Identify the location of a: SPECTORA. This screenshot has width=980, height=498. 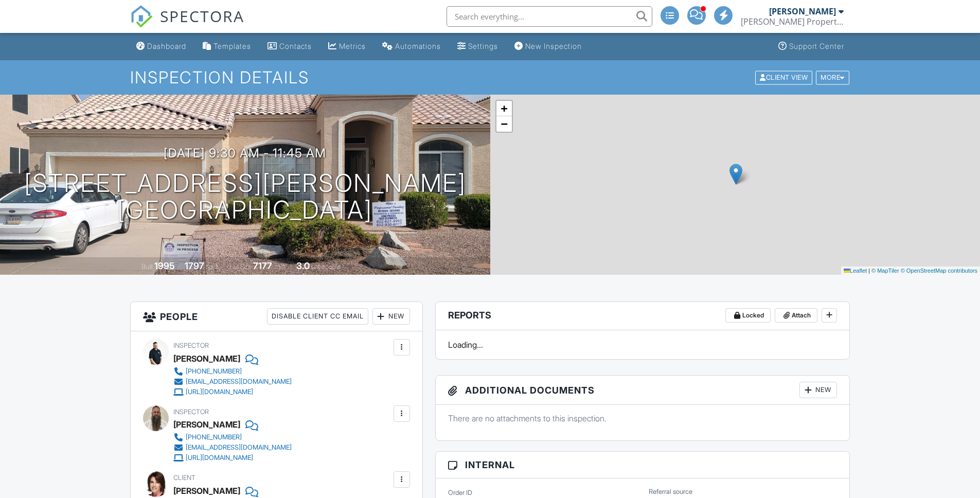
(187, 25).